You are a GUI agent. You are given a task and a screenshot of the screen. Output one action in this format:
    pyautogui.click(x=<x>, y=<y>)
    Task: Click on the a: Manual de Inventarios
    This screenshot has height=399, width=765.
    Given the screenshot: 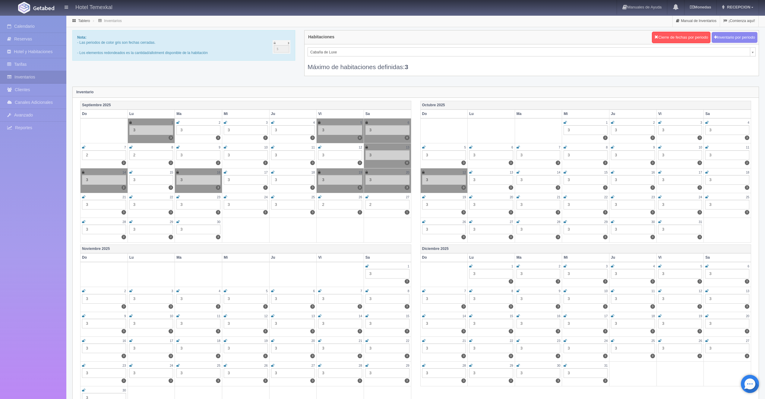 What is the action you would take?
    pyautogui.click(x=696, y=21)
    